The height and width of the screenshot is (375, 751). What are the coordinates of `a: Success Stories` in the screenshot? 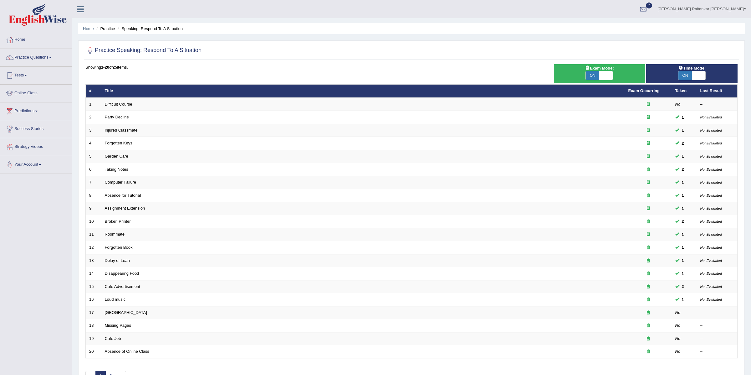 It's located at (36, 128).